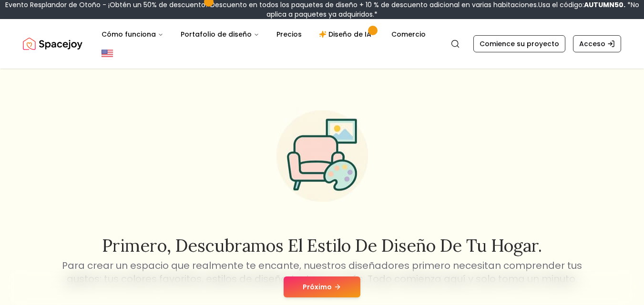 The image size is (644, 305). I want to click on font: Diseño de IA, so click(350, 34).